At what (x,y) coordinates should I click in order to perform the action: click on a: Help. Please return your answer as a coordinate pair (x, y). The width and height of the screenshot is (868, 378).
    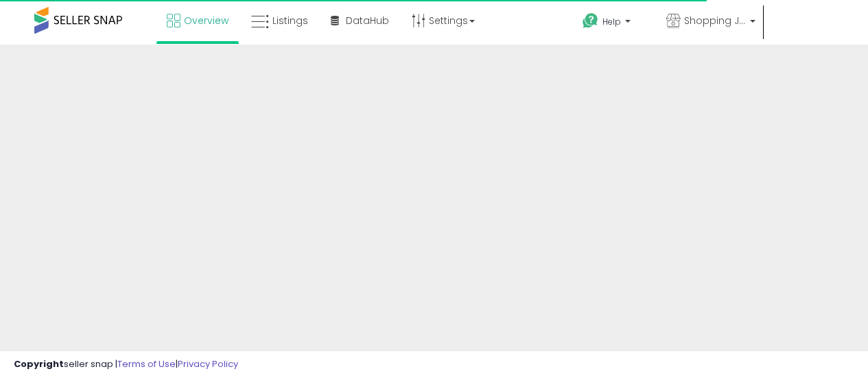
    Looking at the image, I should click on (613, 24).